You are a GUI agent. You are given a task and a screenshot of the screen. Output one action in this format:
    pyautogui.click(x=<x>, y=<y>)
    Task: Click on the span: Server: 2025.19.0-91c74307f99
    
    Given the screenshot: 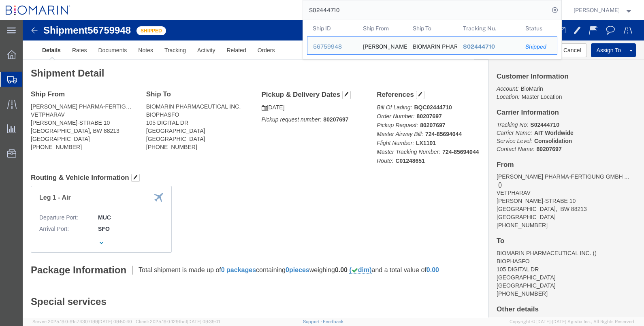 What is the action you would take?
    pyautogui.click(x=82, y=321)
    